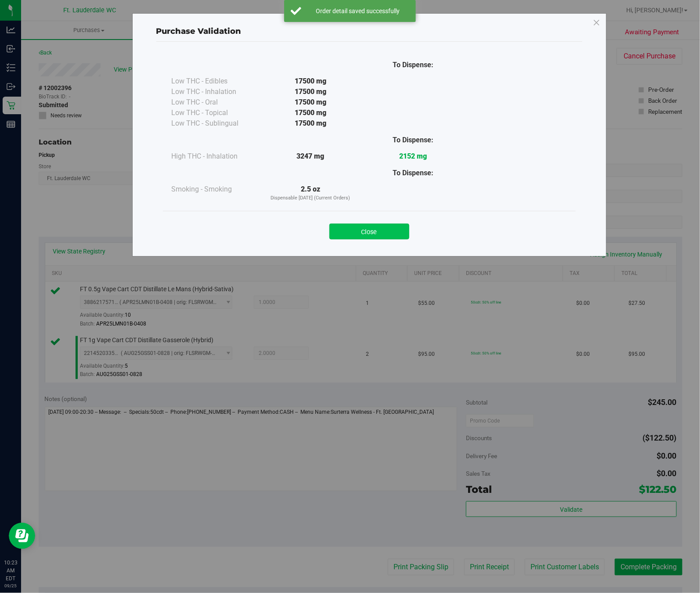 The width and height of the screenshot is (700, 593). Describe the element at coordinates (357, 11) in the screenshot. I see `div: Order detail saved successfully` at that location.